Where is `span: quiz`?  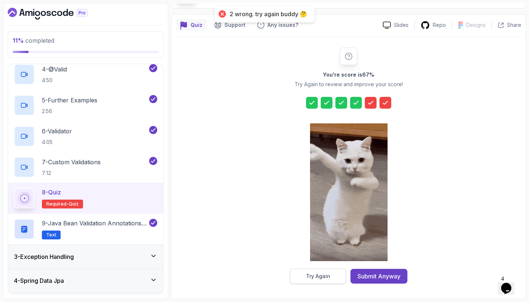
span: quiz is located at coordinates (74, 204).